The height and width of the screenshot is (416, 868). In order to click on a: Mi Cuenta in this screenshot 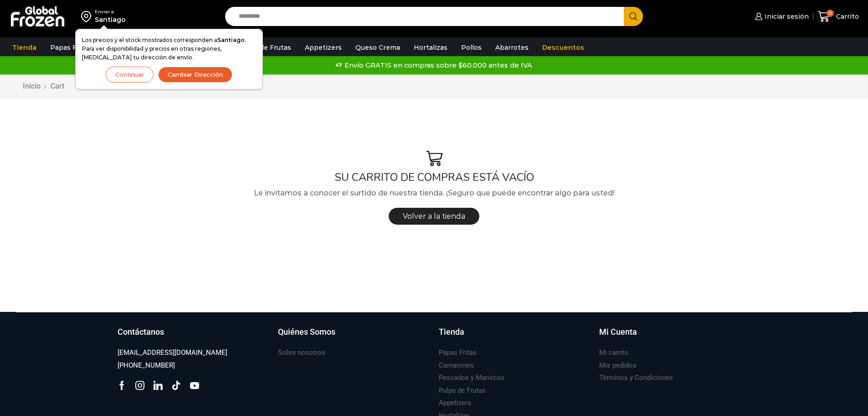, I will do `click(675, 337)`.